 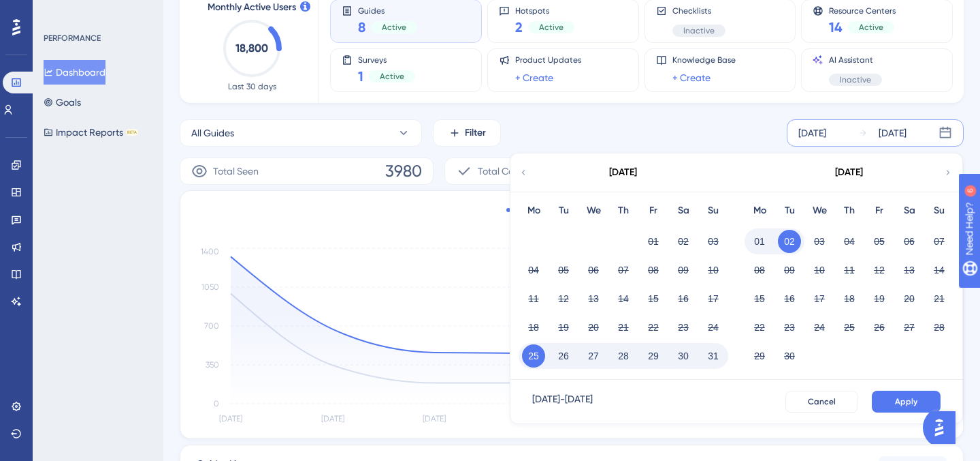 I want to click on button: All Guides, so click(x=301, y=133).